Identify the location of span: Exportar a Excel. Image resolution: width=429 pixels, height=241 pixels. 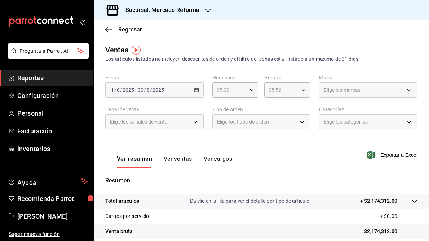
(393, 155).